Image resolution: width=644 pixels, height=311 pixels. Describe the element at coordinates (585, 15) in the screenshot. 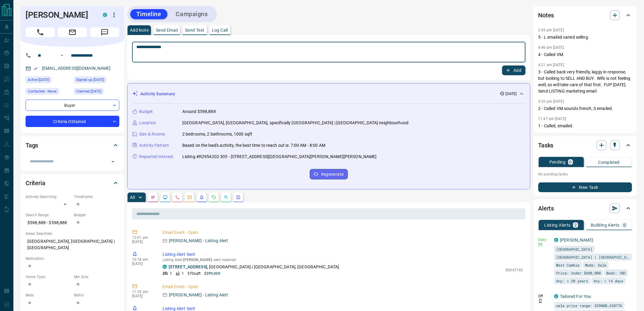

I see `div: Notes` at that location.